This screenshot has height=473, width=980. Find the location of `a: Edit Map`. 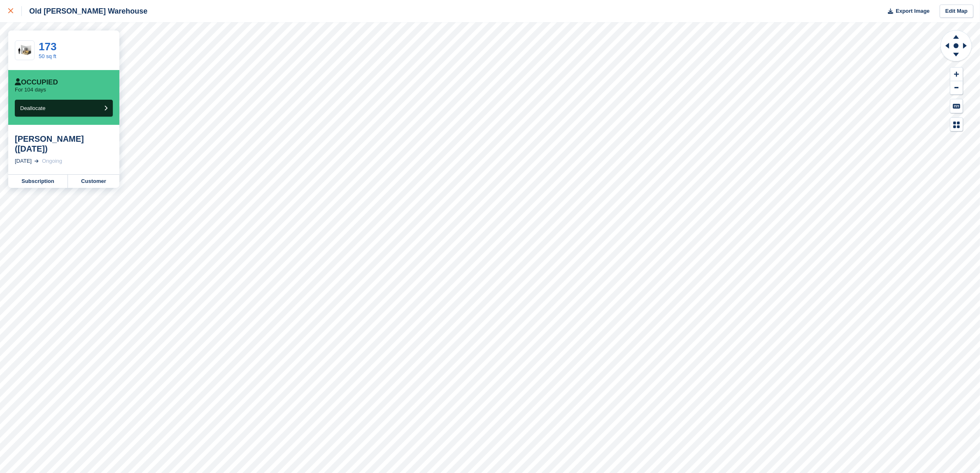

a: Edit Map is located at coordinates (957, 11).